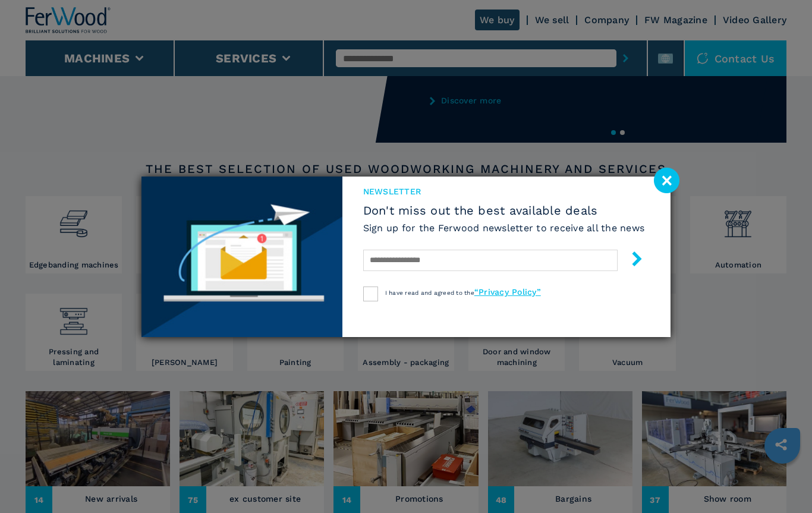  Describe the element at coordinates (508, 291) in the screenshot. I see `a: “Privacy Policy”` at that location.